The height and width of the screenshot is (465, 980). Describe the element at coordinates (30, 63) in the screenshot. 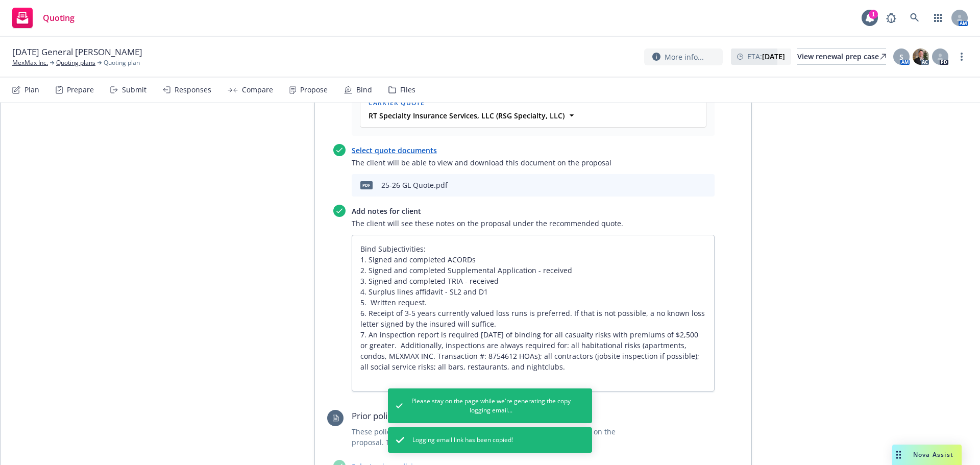

I see `a: MexMax Inc.` at that location.